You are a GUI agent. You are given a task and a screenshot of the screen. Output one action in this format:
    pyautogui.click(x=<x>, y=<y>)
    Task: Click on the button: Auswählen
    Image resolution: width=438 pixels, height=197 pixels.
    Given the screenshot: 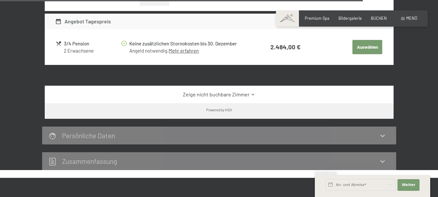 What is the action you would take?
    pyautogui.click(x=368, y=47)
    